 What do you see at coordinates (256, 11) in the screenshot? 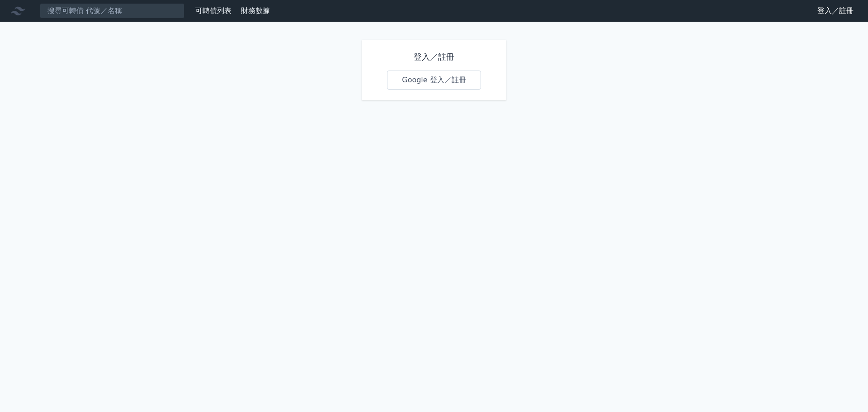
I see `a: 財務數據` at bounding box center [256, 11].